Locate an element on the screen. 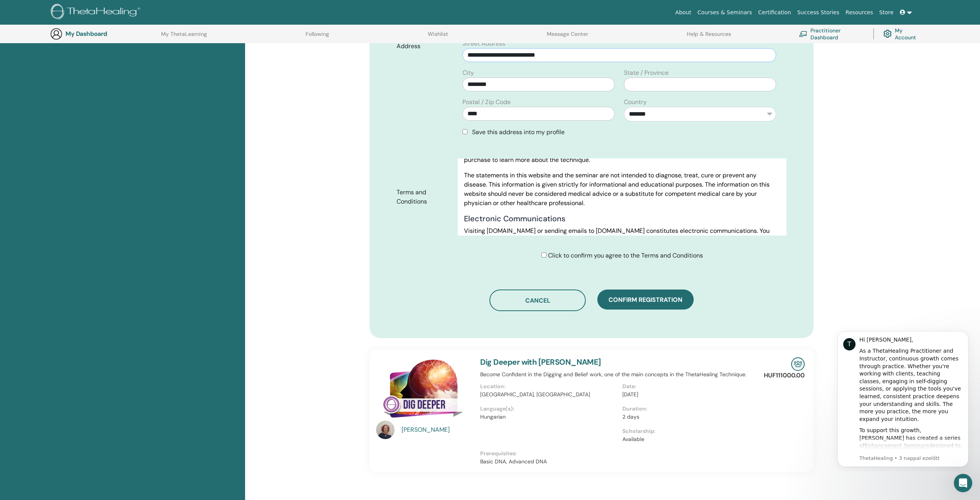  img: generic-user-icon.jpg is located at coordinates (56, 34).